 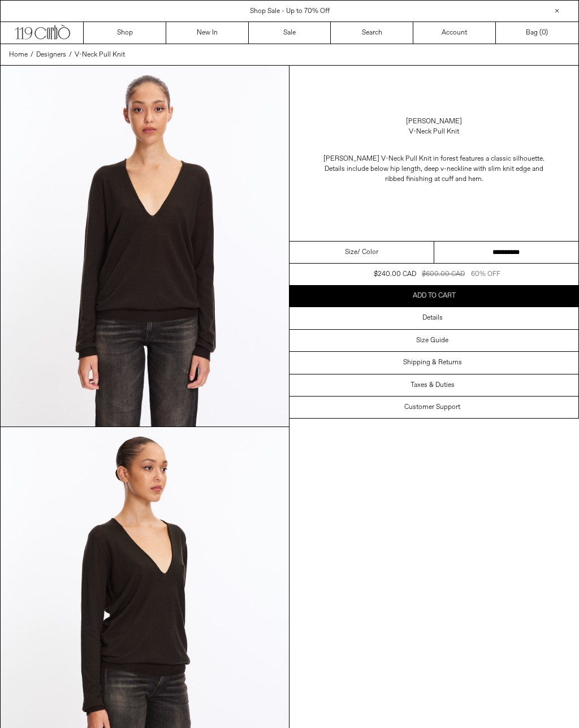 What do you see at coordinates (18, 55) in the screenshot?
I see `span: Home` at bounding box center [18, 55].